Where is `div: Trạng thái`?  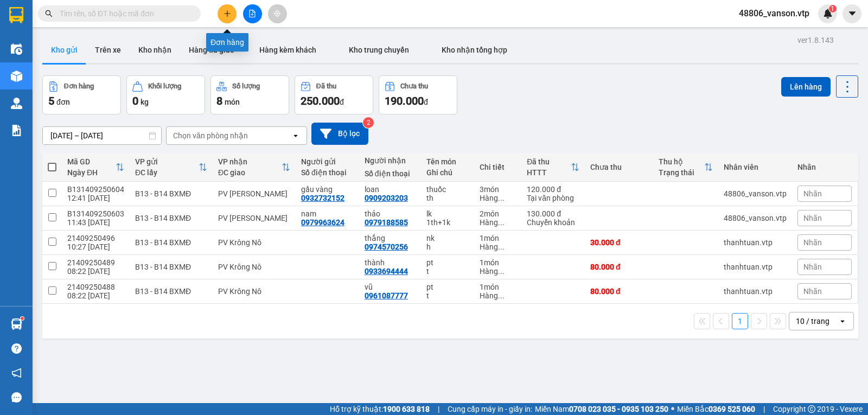
div: Trạng thái is located at coordinates (682, 172).